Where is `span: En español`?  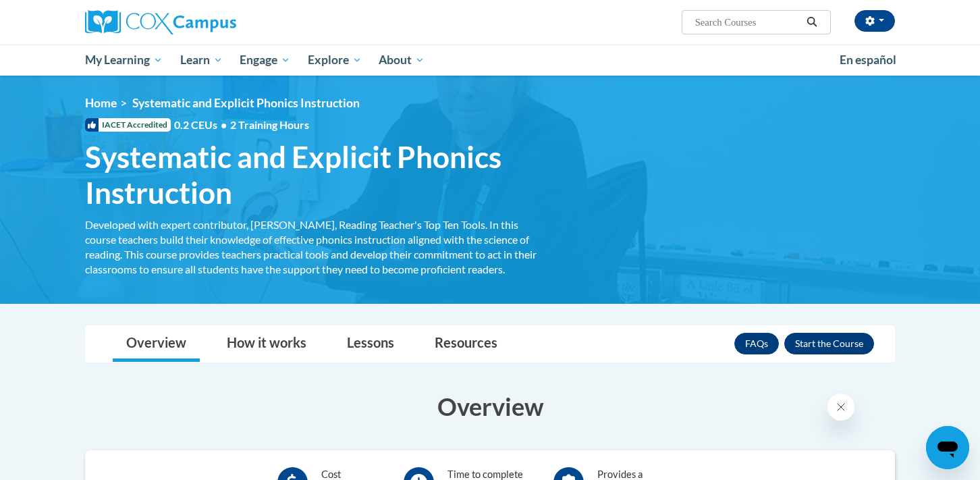
span: En español is located at coordinates (868, 60).